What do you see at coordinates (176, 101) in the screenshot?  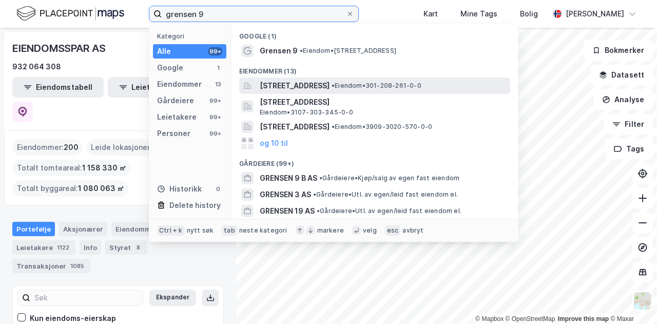 I see `div: Gårdeiere` at bounding box center [176, 101].